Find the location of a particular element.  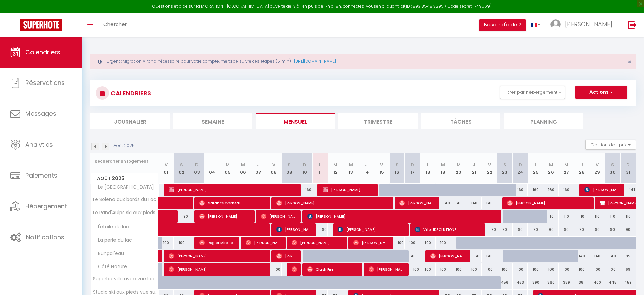

abbr: J is located at coordinates (259, 165).